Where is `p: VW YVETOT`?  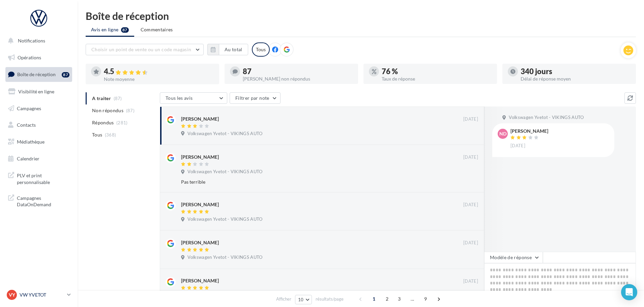 p: VW YVETOT is located at coordinates (42, 295).